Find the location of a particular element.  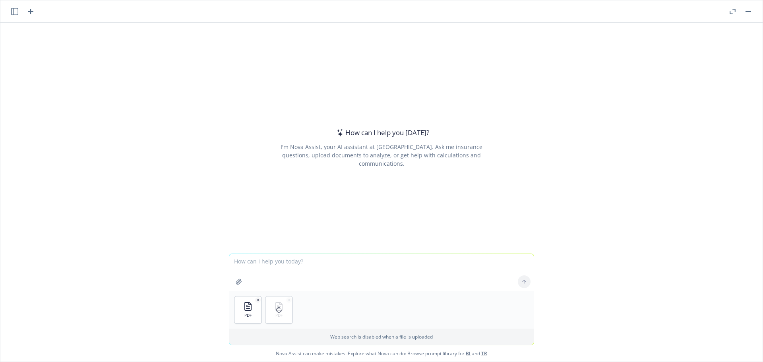

p: Web search is disabled when a file is uploaded is located at coordinates (381, 336).